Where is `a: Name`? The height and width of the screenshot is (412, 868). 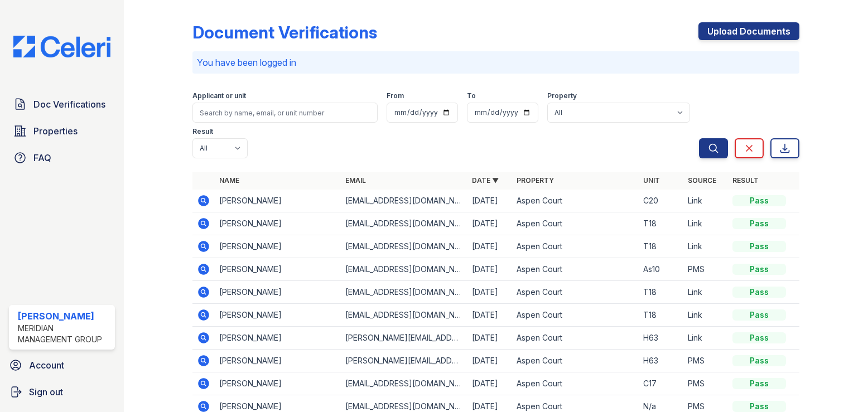 a: Name is located at coordinates (229, 180).